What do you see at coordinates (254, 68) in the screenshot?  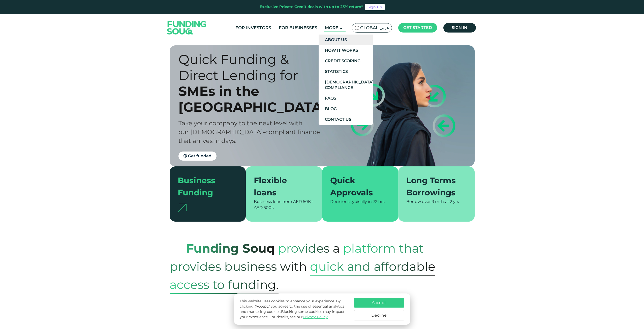 I see `div: Quick Funding & Direct Lending for` at bounding box center [254, 68].